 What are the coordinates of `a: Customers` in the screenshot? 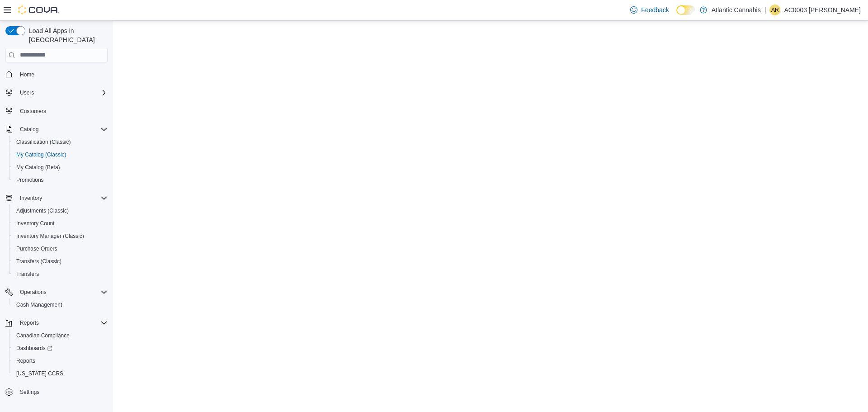 It's located at (33, 111).